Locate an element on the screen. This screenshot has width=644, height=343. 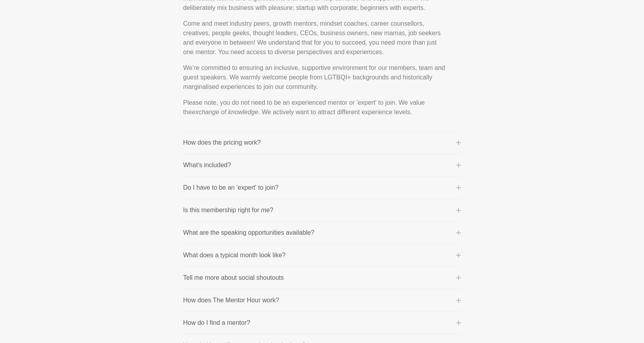
p: Is this membership right for me? is located at coordinates (228, 210).